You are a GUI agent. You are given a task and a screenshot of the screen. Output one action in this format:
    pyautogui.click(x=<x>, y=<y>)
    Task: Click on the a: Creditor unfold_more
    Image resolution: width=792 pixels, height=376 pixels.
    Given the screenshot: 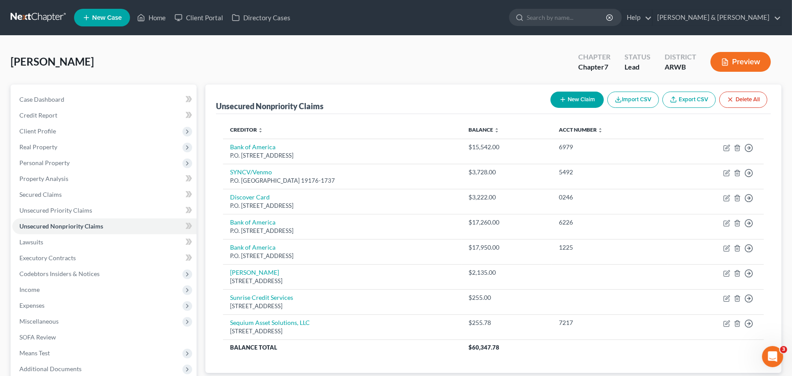 What is the action you would take?
    pyautogui.click(x=246, y=130)
    